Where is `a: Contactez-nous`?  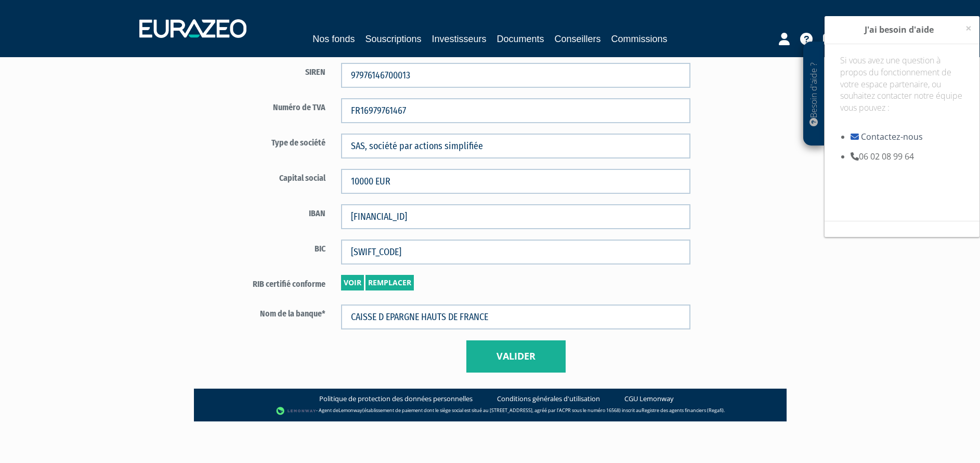
a: Contactez-nous is located at coordinates (892, 137).